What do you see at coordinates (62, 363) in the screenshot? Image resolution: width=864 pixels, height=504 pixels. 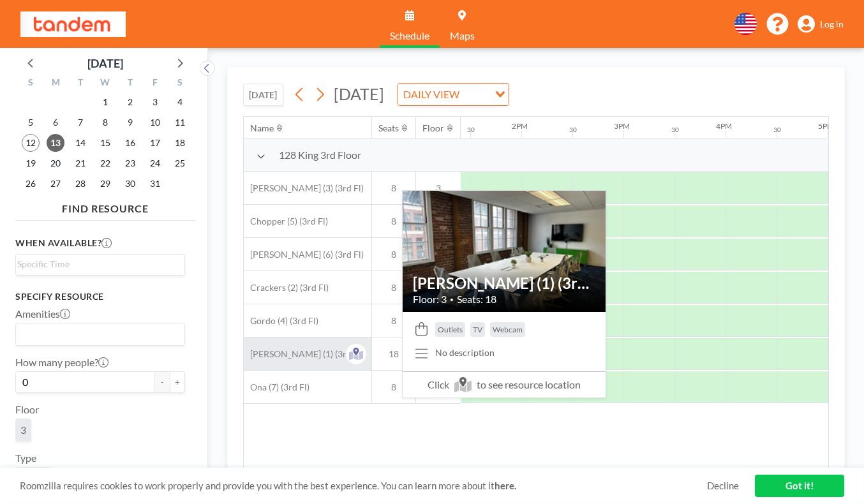 I see `label: How many people?` at bounding box center [62, 363].